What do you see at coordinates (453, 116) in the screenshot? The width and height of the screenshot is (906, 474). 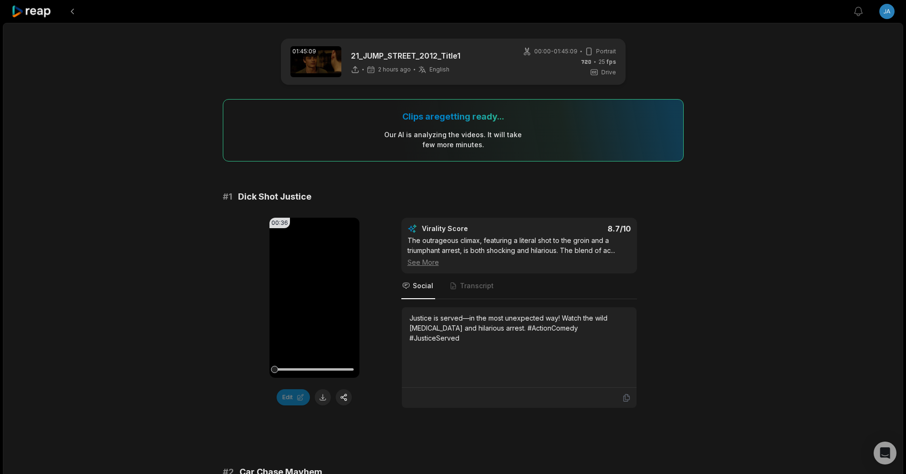 I see `div: Clips are getting ready...` at bounding box center [453, 116].